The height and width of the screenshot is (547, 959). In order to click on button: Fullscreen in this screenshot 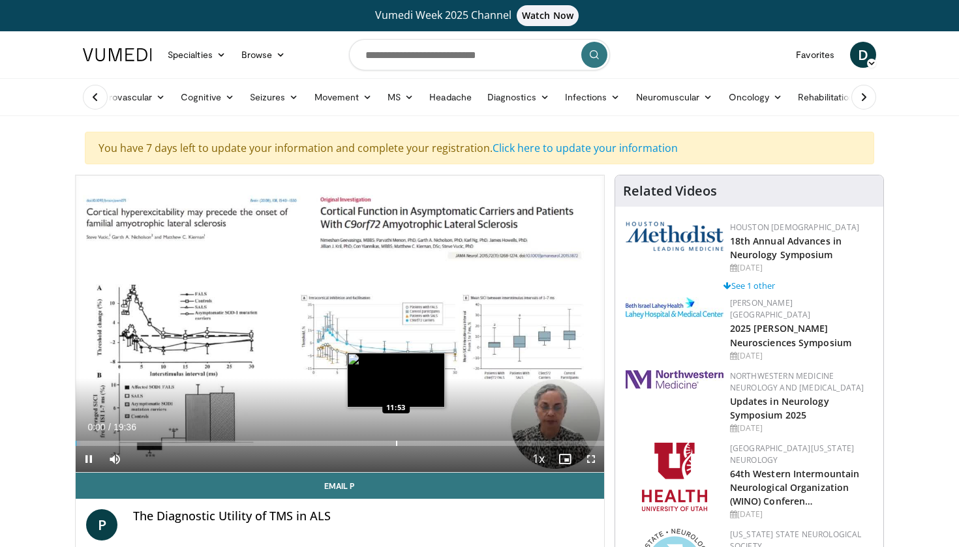, I will do `click(591, 459)`.